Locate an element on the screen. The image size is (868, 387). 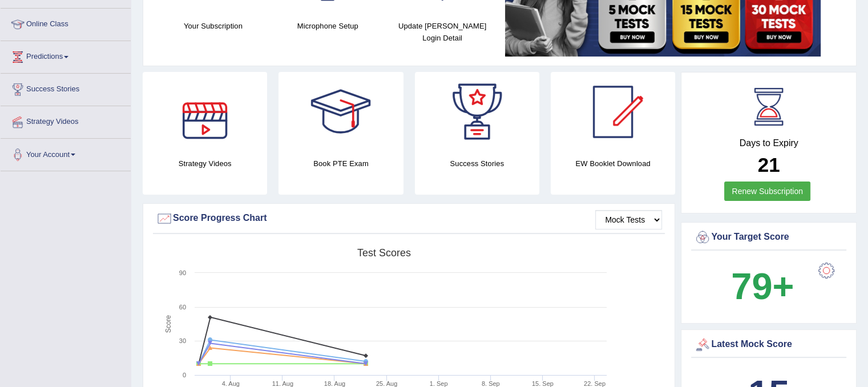
b: 21 is located at coordinates (768, 164).